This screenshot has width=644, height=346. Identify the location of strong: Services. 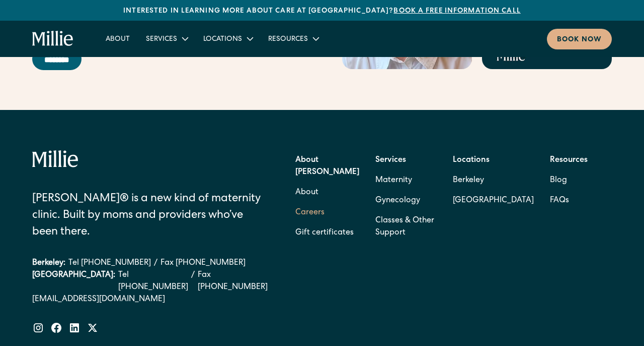
(391, 160).